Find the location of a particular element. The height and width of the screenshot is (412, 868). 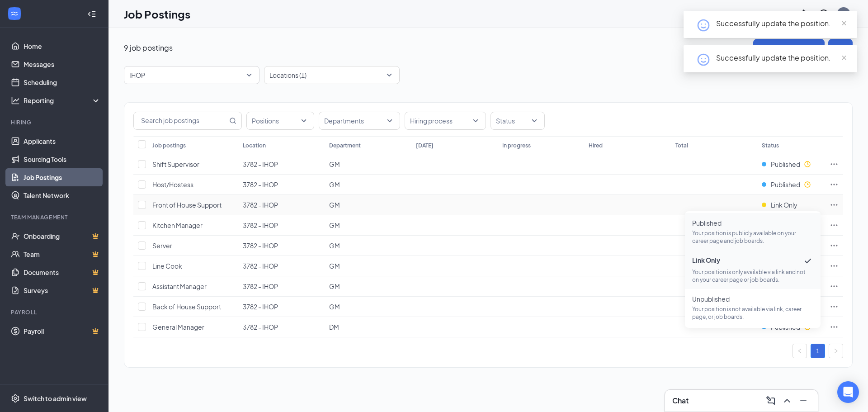

h3: Chat is located at coordinates (680, 401).